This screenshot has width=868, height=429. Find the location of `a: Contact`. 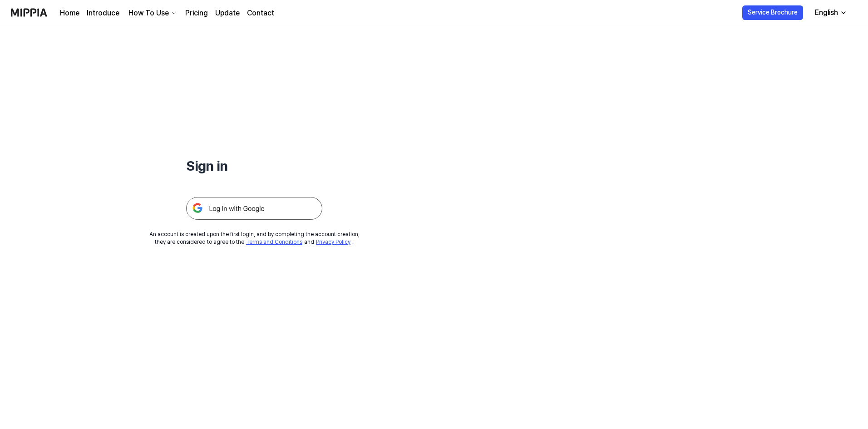

a: Contact is located at coordinates (261, 13).